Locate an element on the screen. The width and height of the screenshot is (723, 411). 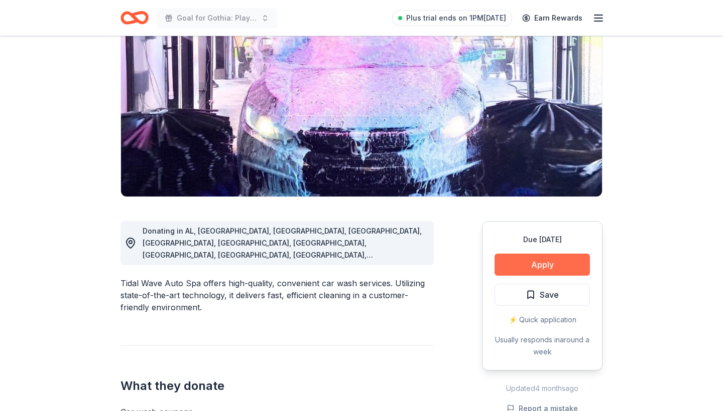
a: Earn Rewards is located at coordinates (552, 18).